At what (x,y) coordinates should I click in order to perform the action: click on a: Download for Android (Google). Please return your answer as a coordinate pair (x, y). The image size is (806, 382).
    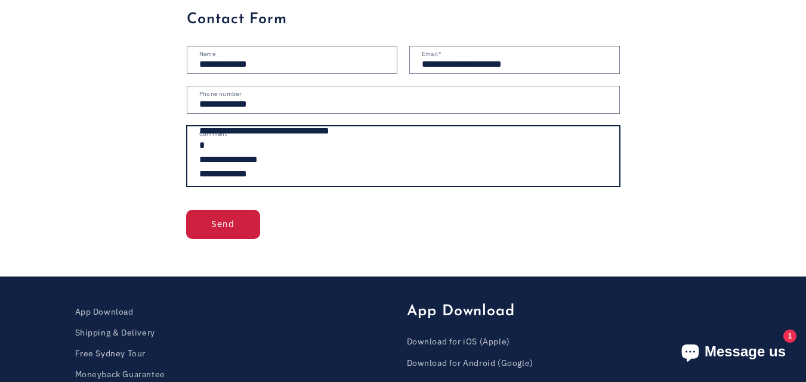
    Looking at the image, I should click on (470, 363).